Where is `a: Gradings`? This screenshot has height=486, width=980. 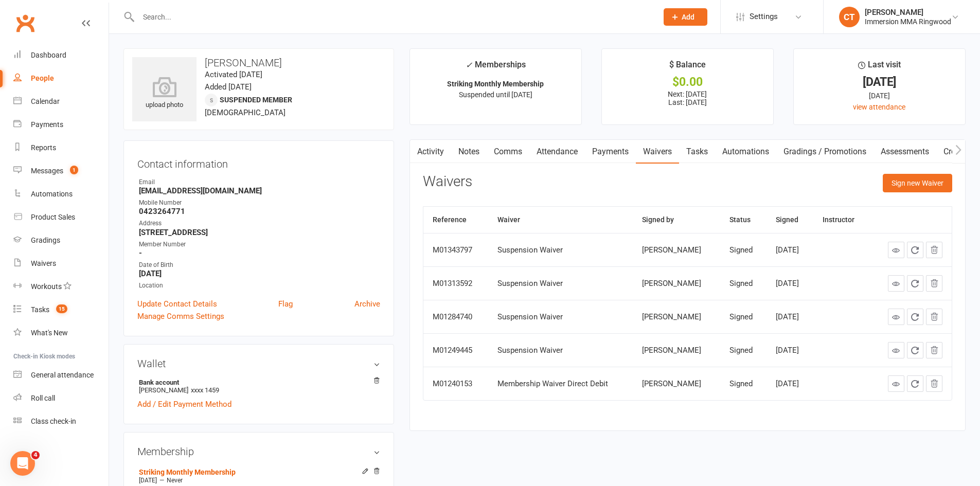 a: Gradings is located at coordinates (61, 241).